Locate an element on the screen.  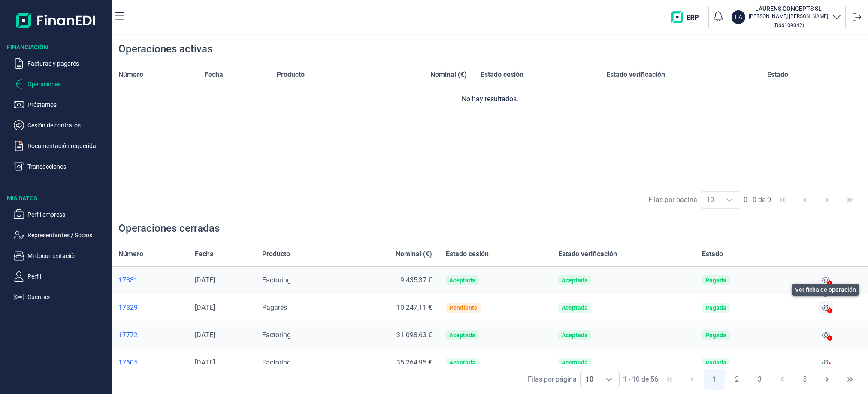
a: 17831 is located at coordinates (149, 280).